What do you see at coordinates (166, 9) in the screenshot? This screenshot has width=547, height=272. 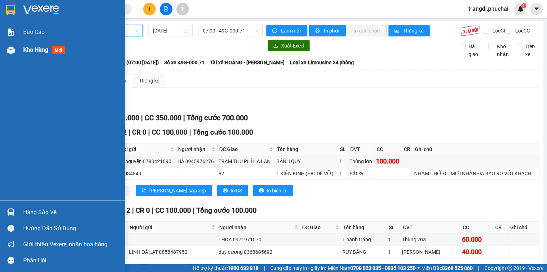 I see `button: file-add` at bounding box center [166, 9].